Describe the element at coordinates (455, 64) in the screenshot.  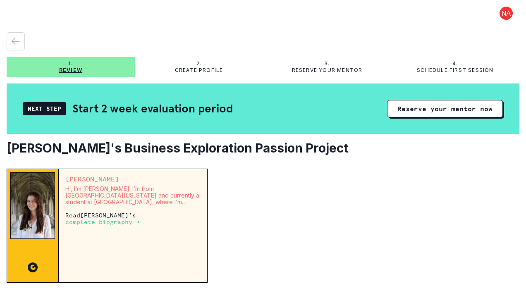
I see `p: 4.` at that location.